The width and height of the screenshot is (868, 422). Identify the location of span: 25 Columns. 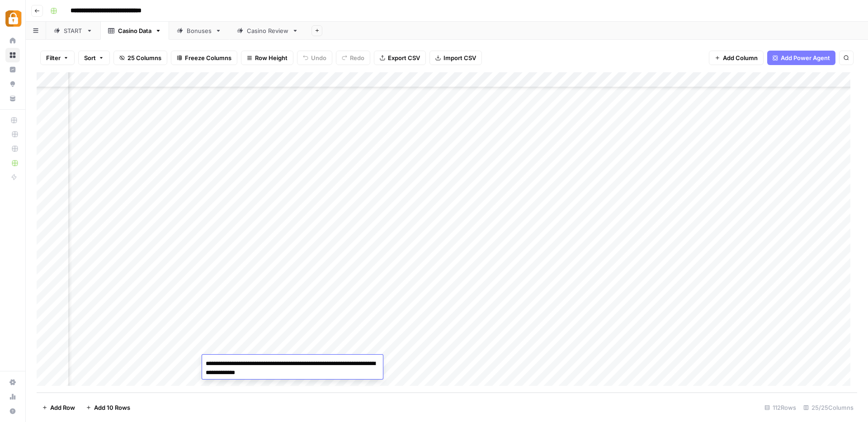
(144, 58).